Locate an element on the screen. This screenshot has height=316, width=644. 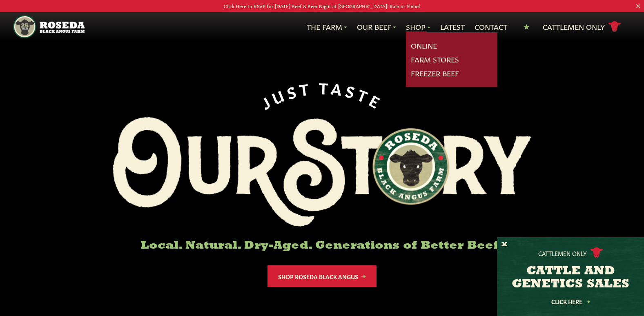
img: cattle-icon.svg is located at coordinates (597, 253).